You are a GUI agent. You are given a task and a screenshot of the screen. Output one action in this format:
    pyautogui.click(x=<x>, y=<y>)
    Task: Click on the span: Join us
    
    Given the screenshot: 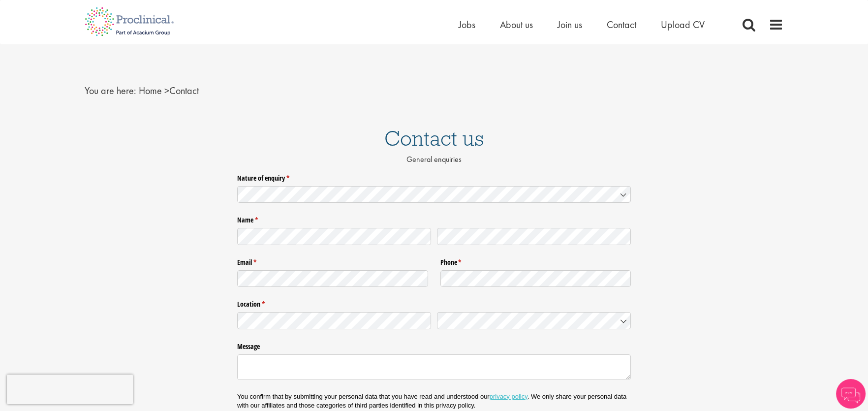 What is the action you would take?
    pyautogui.click(x=570, y=25)
    